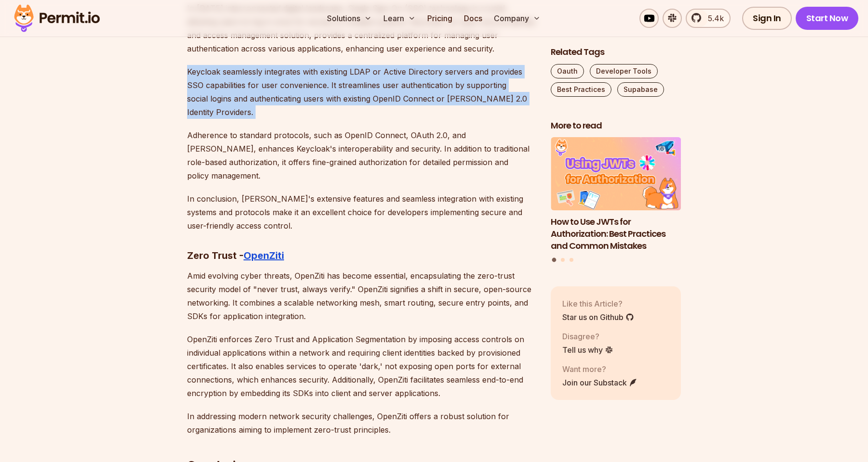 The image size is (868, 462). I want to click on button: Solutions, so click(349, 18).